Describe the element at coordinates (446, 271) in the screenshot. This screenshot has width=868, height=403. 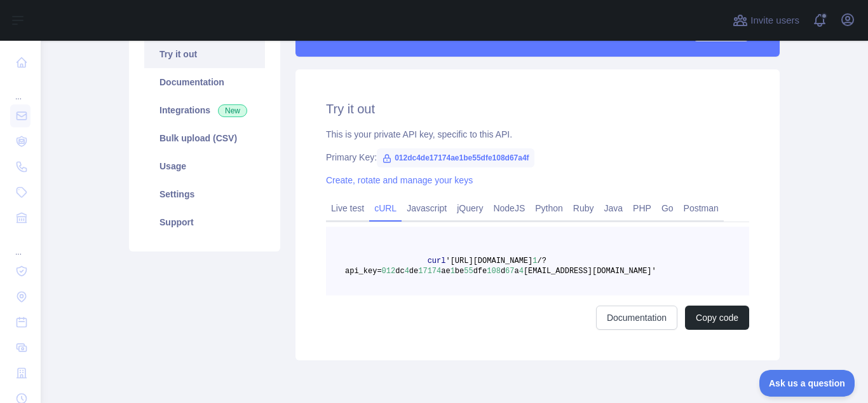
I see `span: ae` at that location.